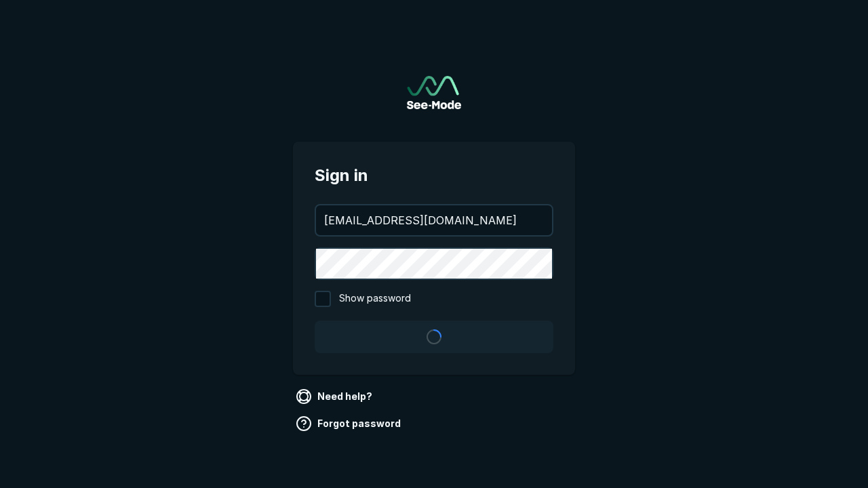 This screenshot has height=488, width=868. I want to click on a: Go to sign in, so click(434, 92).